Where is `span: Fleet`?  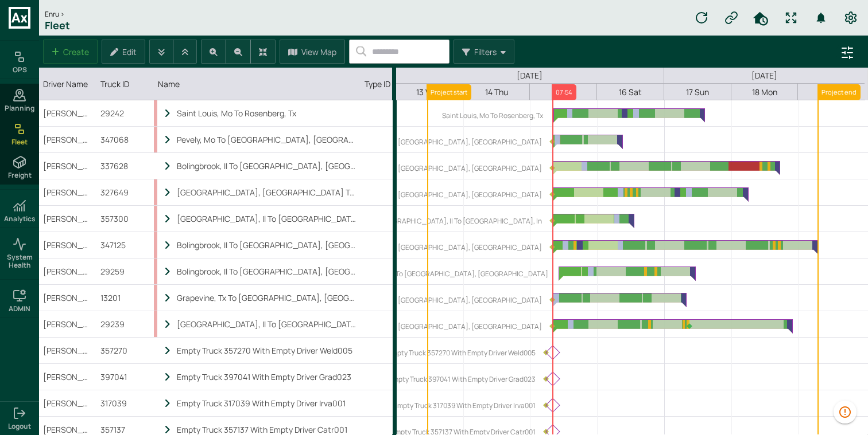
span: Fleet is located at coordinates (19, 142).